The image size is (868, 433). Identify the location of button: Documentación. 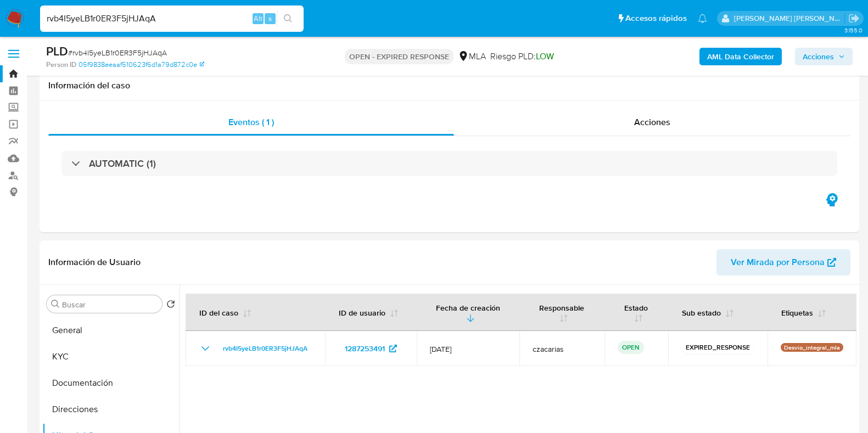
(111, 383).